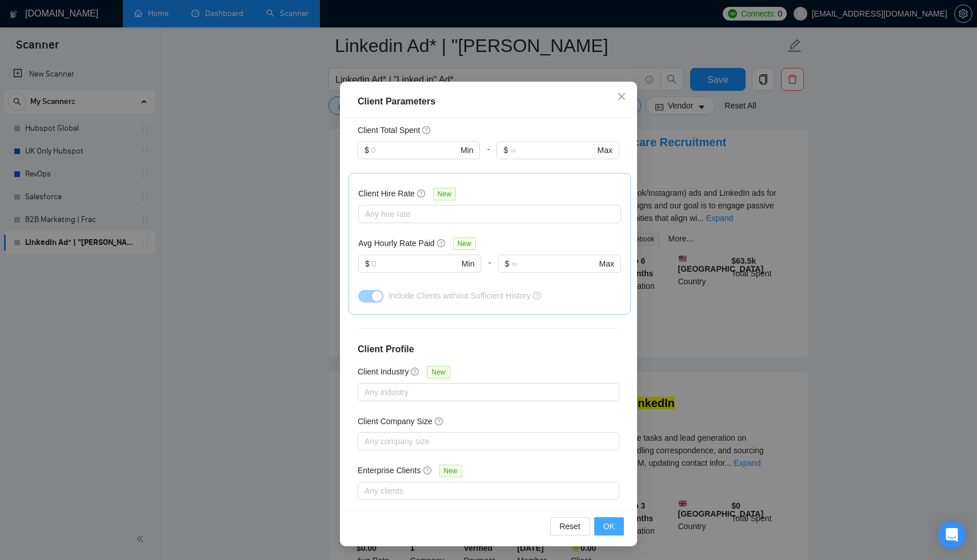 This screenshot has height=560, width=977. What do you see at coordinates (396, 243) in the screenshot?
I see `h5: Avg Hourly Rate Paid` at bounding box center [396, 243].